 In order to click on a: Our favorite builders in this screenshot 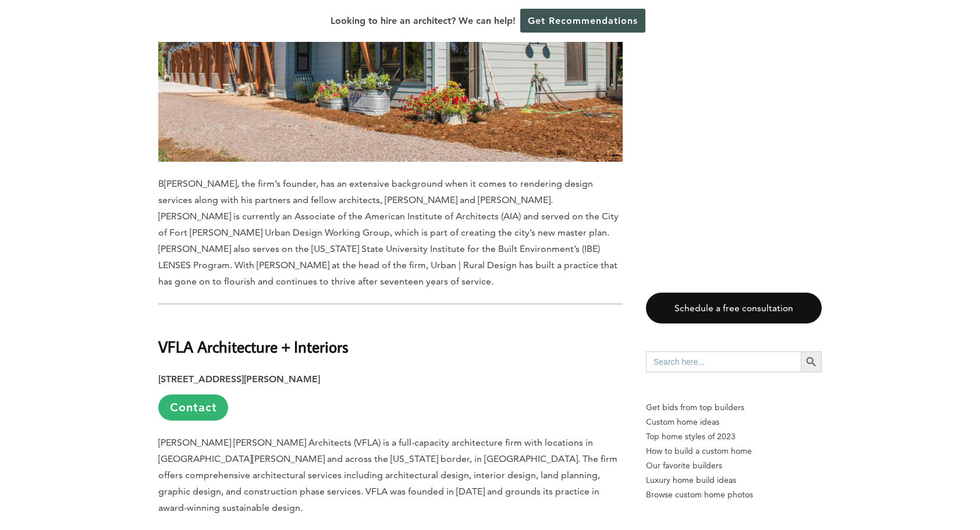, I will do `click(734, 465)`.